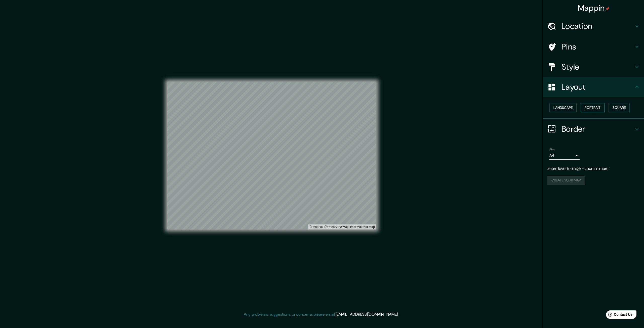 This screenshot has height=328, width=644. Describe the element at coordinates (552, 149) in the screenshot. I see `label: Size` at that location.